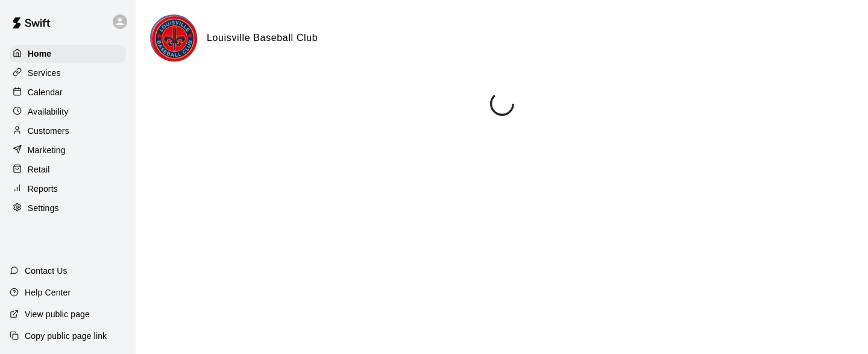 The image size is (868, 354). What do you see at coordinates (48, 112) in the screenshot?
I see `p: Availability` at bounding box center [48, 112].